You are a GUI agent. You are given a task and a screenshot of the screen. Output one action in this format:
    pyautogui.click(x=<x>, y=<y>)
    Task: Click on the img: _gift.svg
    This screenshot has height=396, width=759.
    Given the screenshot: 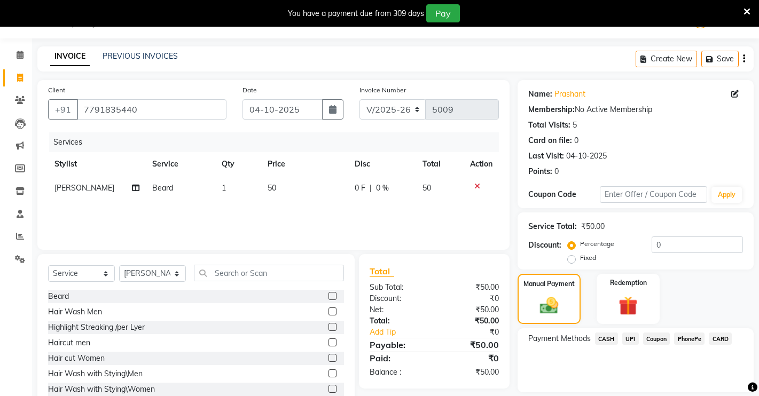 What is the action you would take?
    pyautogui.click(x=628, y=306)
    